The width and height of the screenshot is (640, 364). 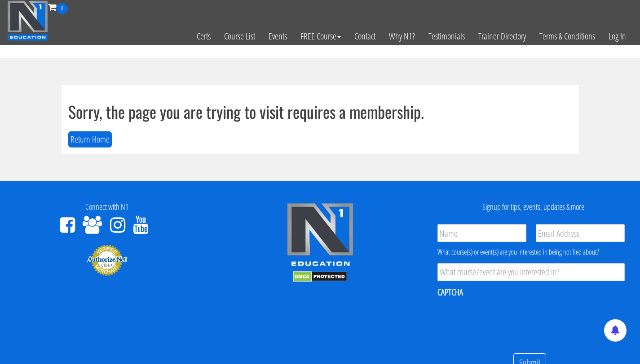 What do you see at coordinates (617, 36) in the screenshot?
I see `a: Log In` at bounding box center [617, 36].